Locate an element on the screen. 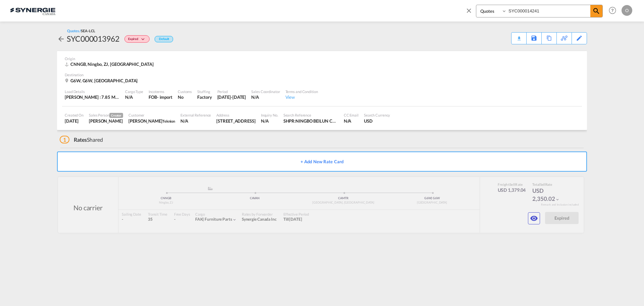  div: Save As Template is located at coordinates (534, 38).